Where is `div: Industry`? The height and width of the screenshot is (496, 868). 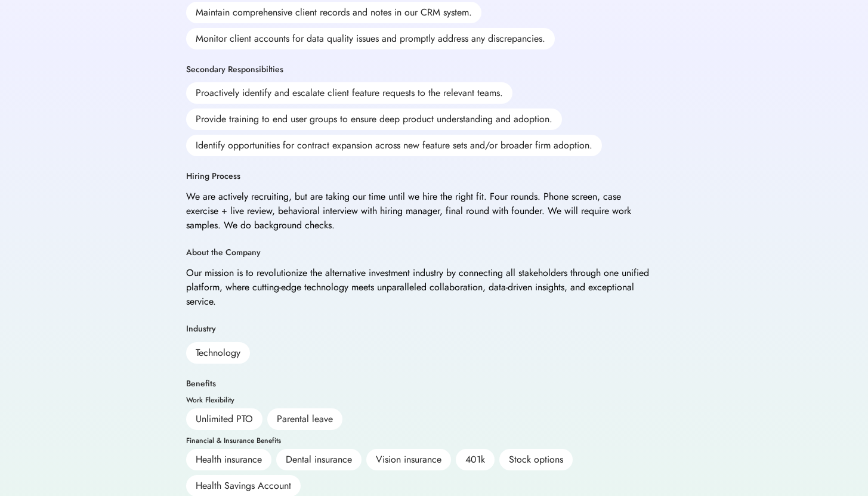
div: Industry is located at coordinates (201, 329).